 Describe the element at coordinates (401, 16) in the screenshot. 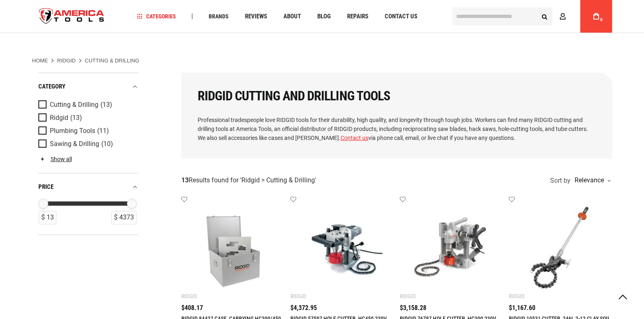

I see `a: Contact Us` at that location.